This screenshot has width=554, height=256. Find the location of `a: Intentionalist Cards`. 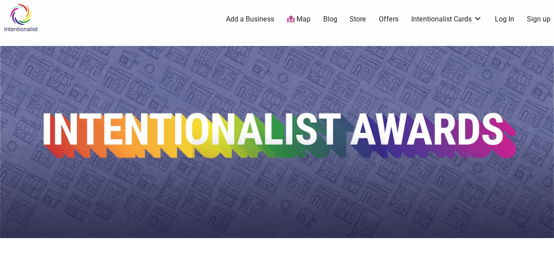

a: Intentionalist Cards is located at coordinates (446, 19).